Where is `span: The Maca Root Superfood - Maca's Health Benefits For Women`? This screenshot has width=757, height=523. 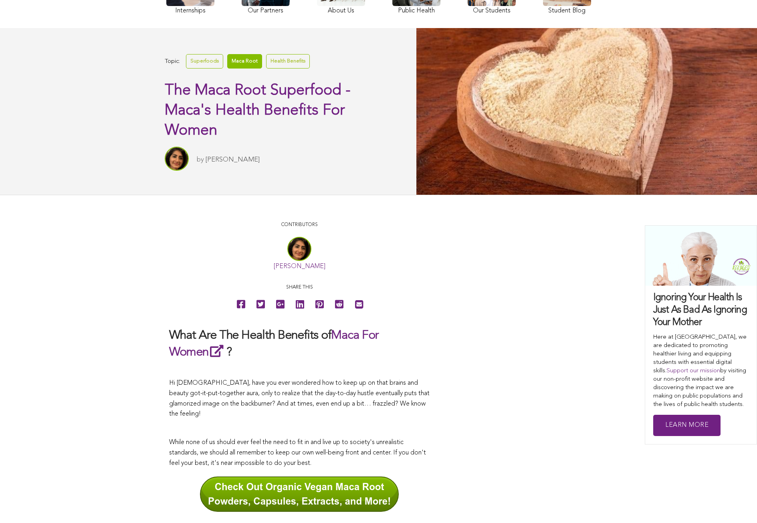
span: The Maca Root Superfood - Maca's Health Benefits For Women is located at coordinates (258, 111).